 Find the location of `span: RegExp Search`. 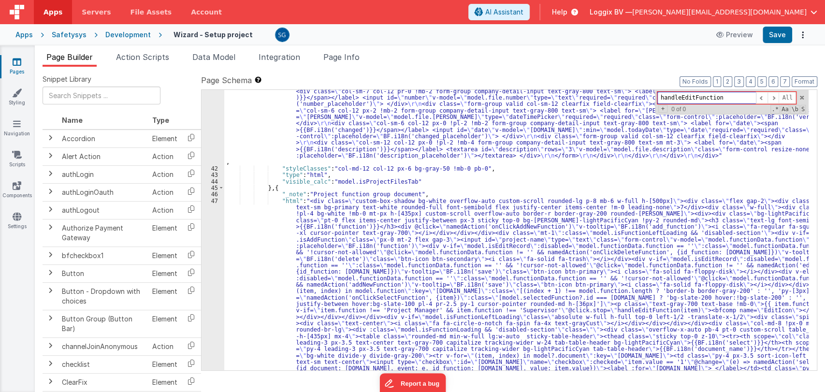

span: RegExp Search is located at coordinates (774, 109).